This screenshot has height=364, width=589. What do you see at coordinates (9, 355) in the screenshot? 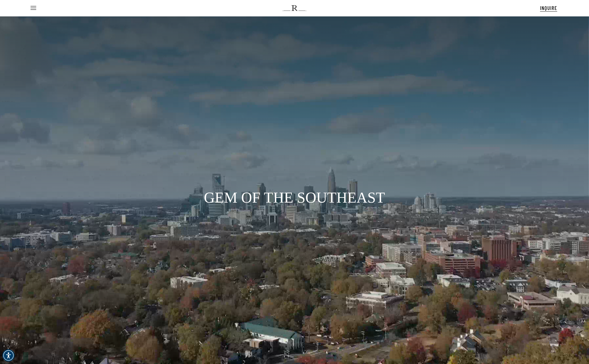
I see `div: Accessibility Menu` at bounding box center [9, 355].